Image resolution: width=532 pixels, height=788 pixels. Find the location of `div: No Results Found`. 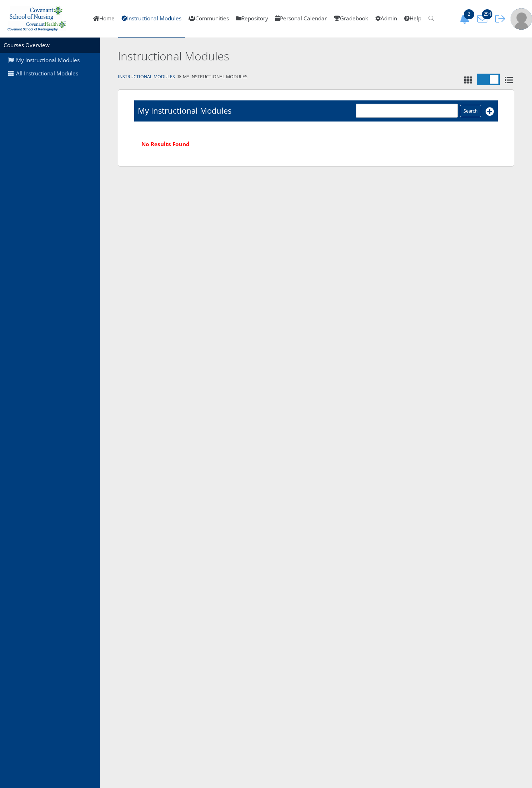

div: No Results Found is located at coordinates (316, 144).